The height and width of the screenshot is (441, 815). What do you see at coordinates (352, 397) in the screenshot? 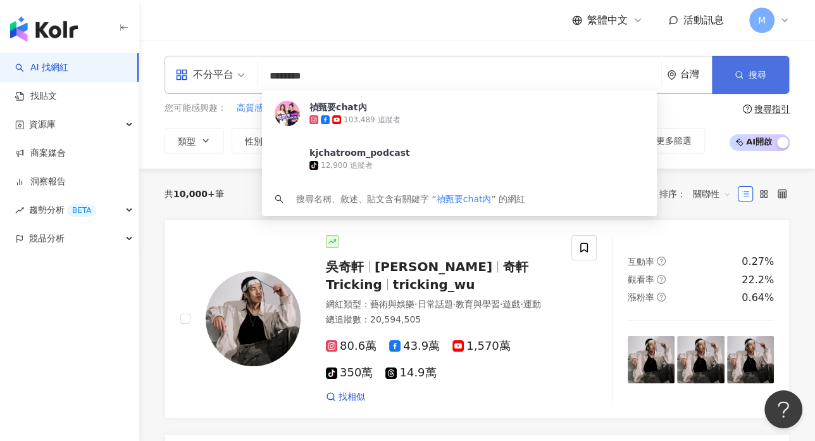
I see `span: 找相似` at bounding box center [352, 397].